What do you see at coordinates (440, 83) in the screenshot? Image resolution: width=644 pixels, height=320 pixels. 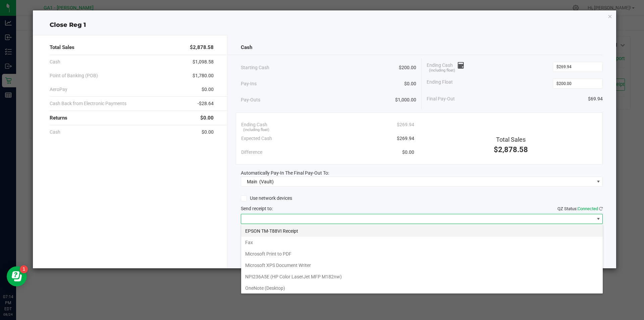 I see `span: Ending Float` at bounding box center [440, 83].